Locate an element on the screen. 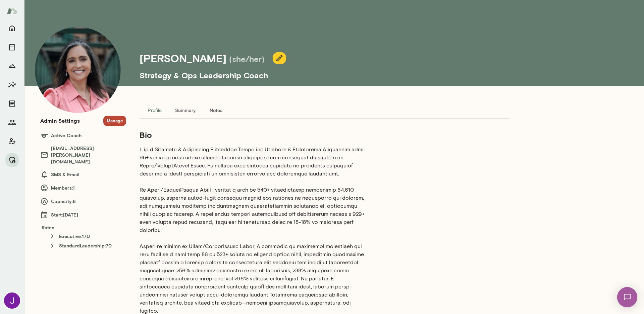 The width and height of the screenshot is (644, 314). h5: Strategy & Ops Leadership Coach is located at coordinates (341, 72).